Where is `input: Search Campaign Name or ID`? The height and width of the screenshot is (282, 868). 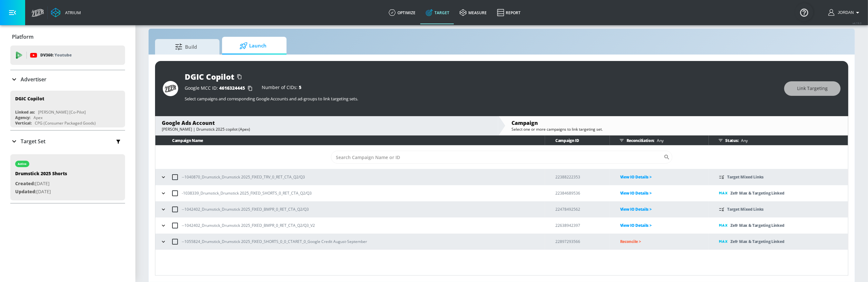 input: Search Campaign Name or ID is located at coordinates (497, 157).